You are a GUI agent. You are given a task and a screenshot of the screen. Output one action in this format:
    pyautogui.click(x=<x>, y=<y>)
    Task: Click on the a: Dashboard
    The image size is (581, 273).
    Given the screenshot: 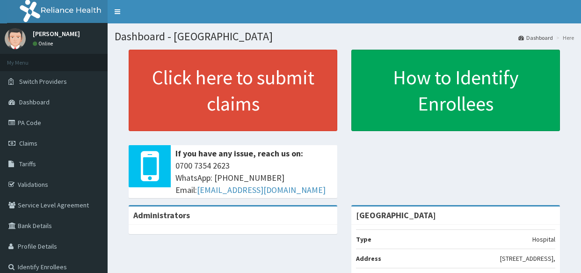 What is the action you would take?
    pyautogui.click(x=535, y=37)
    